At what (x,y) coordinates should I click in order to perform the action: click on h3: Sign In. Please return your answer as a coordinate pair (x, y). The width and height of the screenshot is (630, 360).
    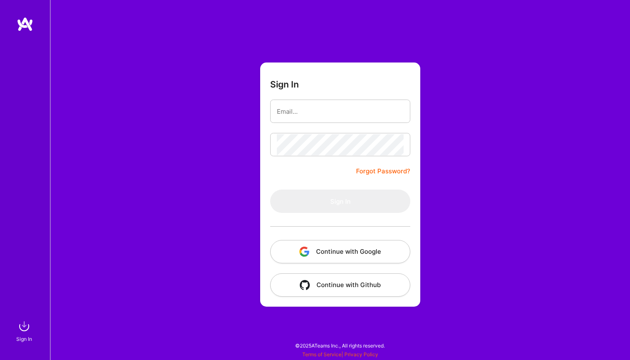
    Looking at the image, I should click on (285, 84).